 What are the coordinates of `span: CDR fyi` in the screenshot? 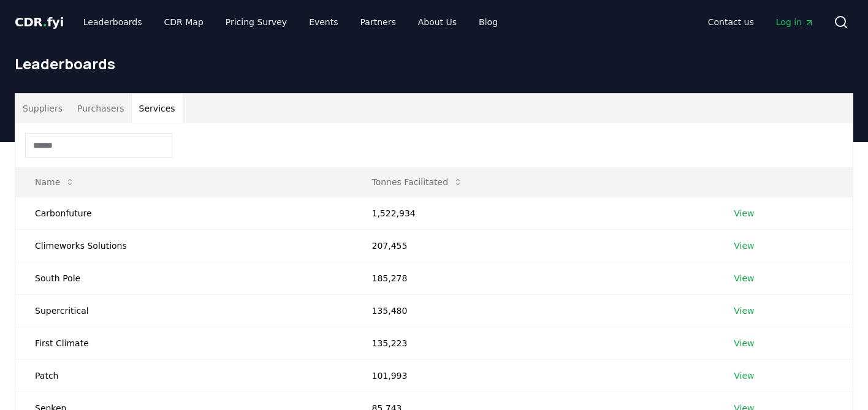 It's located at (39, 22).